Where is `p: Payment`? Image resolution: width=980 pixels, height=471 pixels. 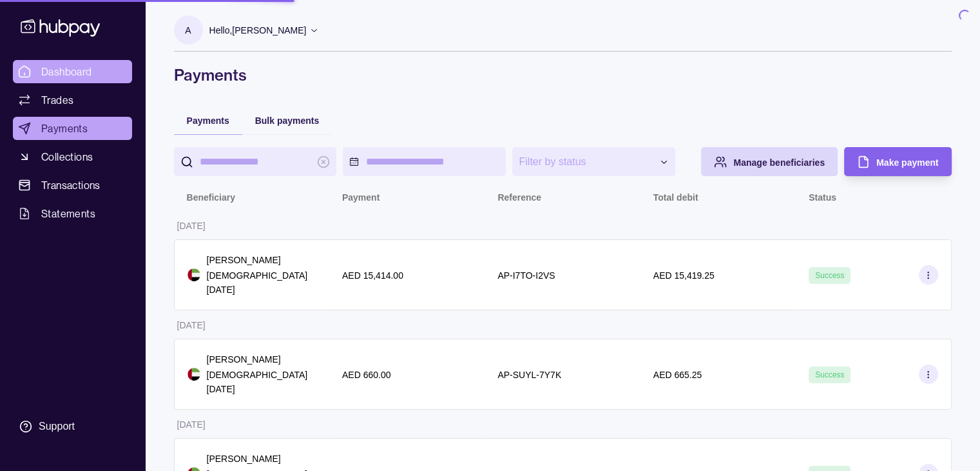 p: Payment is located at coordinates (361, 197).